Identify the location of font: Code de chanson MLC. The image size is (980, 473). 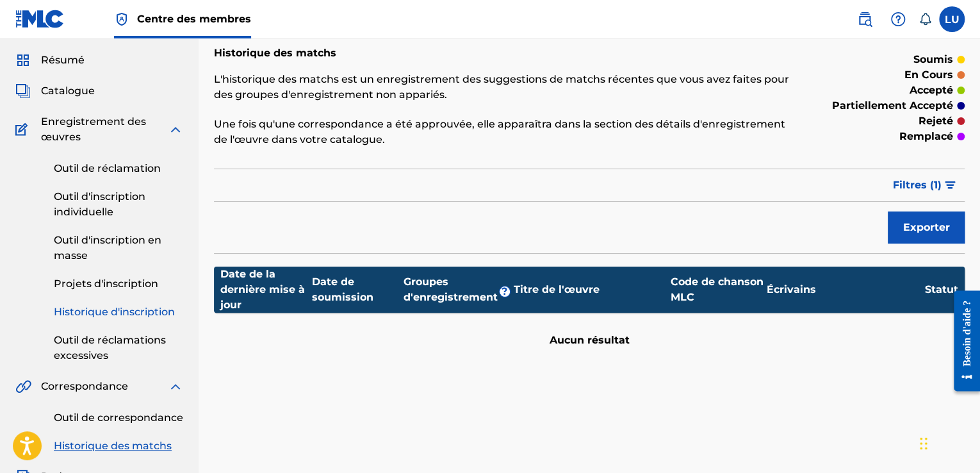
(717, 289).